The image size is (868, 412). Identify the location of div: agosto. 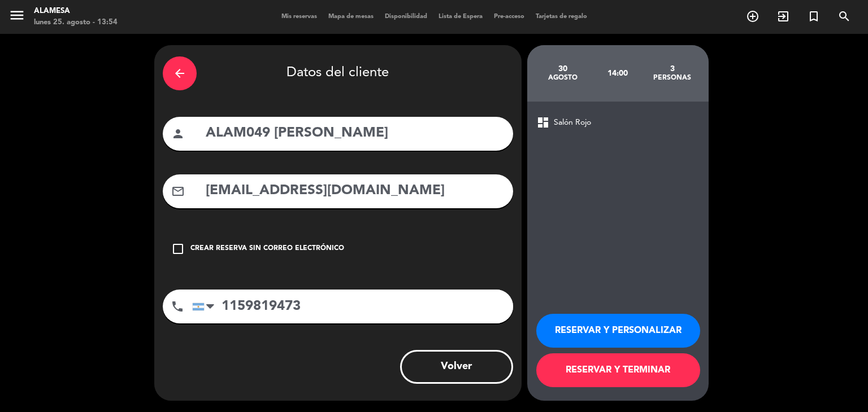
(563, 78).